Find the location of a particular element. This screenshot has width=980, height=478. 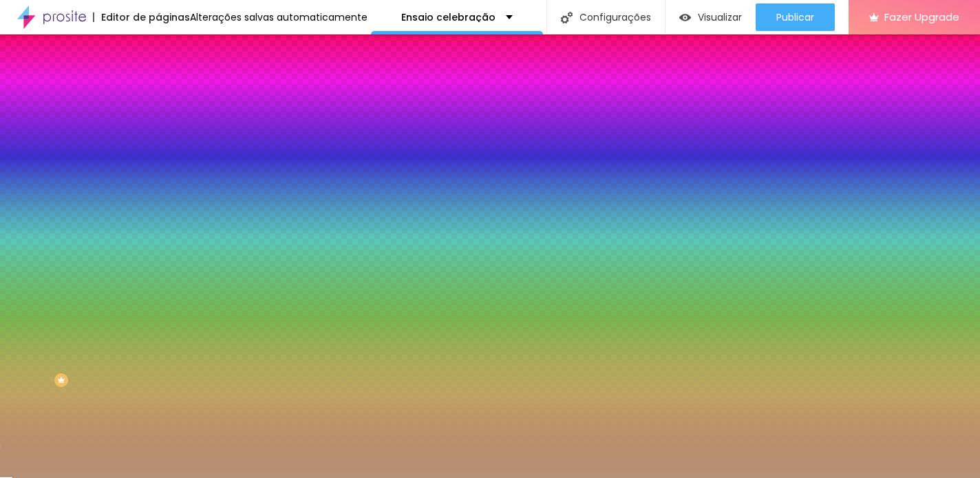

img: Icone is located at coordinates (567, 18).